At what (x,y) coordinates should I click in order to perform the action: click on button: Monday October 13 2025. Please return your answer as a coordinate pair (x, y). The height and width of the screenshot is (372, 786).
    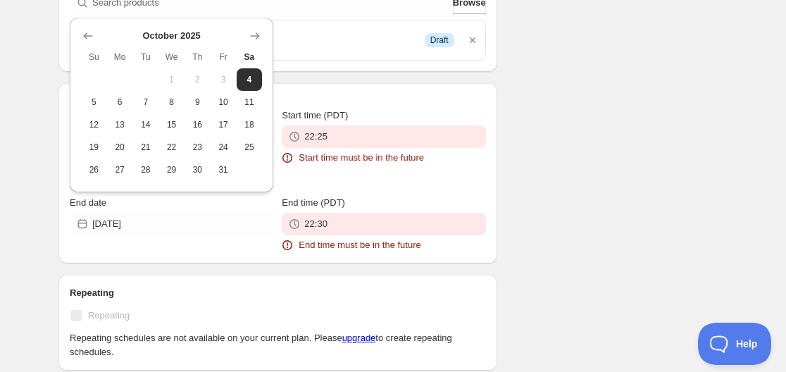
    Looking at the image, I should click on (120, 125).